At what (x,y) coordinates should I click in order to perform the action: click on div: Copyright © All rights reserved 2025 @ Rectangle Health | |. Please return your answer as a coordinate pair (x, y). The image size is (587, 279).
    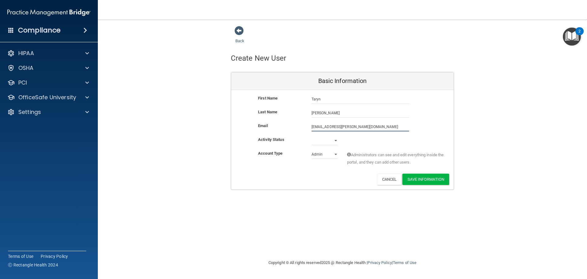
    Looking at the image, I should click on (343, 262).